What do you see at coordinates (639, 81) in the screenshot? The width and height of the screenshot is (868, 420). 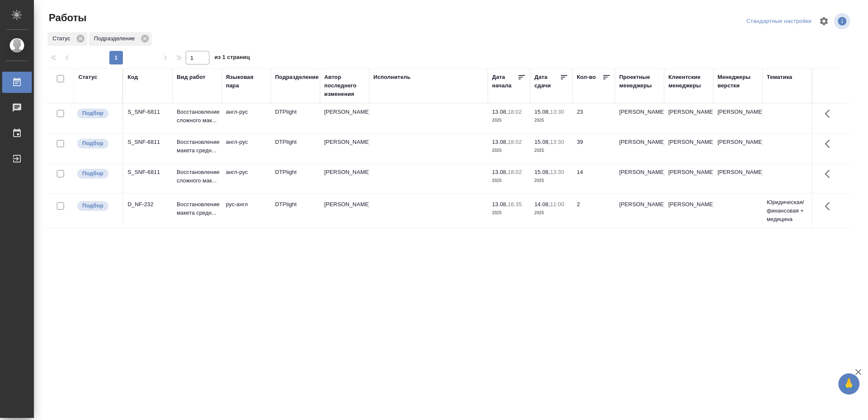 I see `div: Проектные менеджеры` at bounding box center [639, 81].